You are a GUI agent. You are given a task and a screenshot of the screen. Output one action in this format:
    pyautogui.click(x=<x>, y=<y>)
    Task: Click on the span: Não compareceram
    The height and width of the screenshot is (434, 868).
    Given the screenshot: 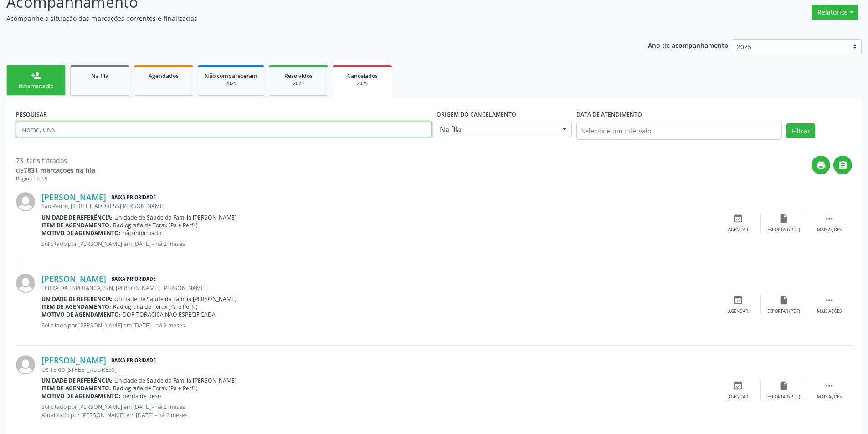 What is the action you would take?
    pyautogui.click(x=231, y=75)
    